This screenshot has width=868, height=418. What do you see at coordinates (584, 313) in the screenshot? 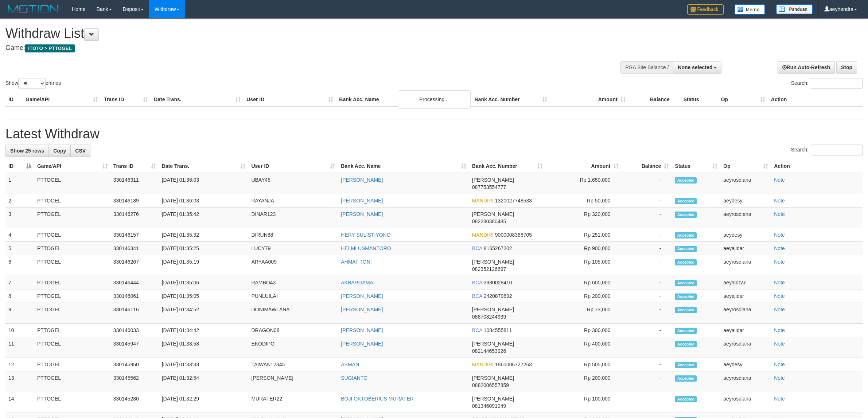
I see `td: Rp 73,000` at bounding box center [584, 313].